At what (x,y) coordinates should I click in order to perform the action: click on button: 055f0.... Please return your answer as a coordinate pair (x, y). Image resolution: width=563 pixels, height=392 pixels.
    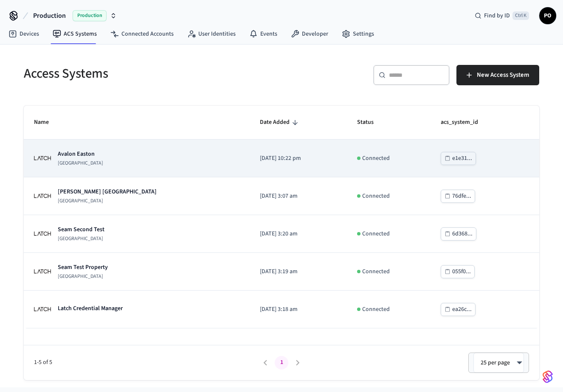
    Looking at the image, I should click on (457, 271).